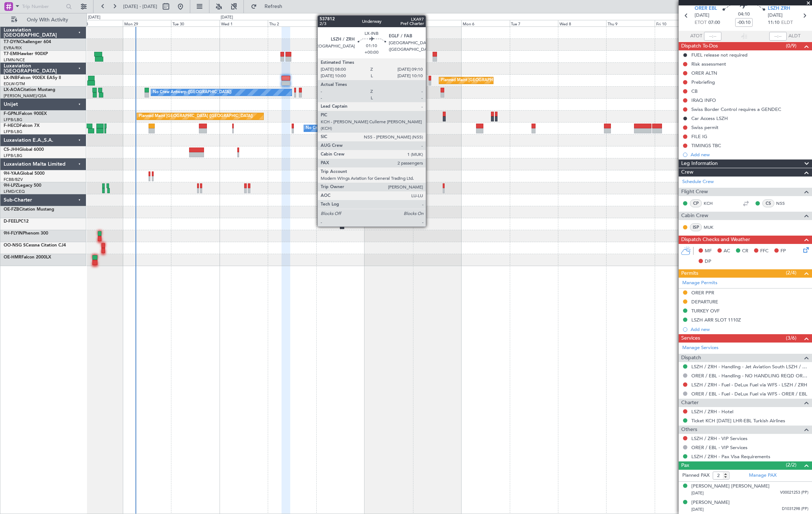 Image resolution: width=812 pixels, height=514 pixels. I want to click on div: Wed 1, so click(244, 24).